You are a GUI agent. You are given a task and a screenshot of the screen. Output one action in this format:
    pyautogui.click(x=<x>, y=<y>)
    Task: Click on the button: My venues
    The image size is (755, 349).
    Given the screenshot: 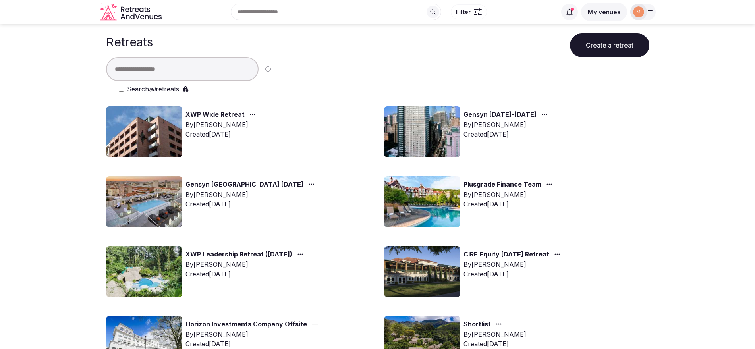 What is the action you would take?
    pyautogui.click(x=604, y=12)
    